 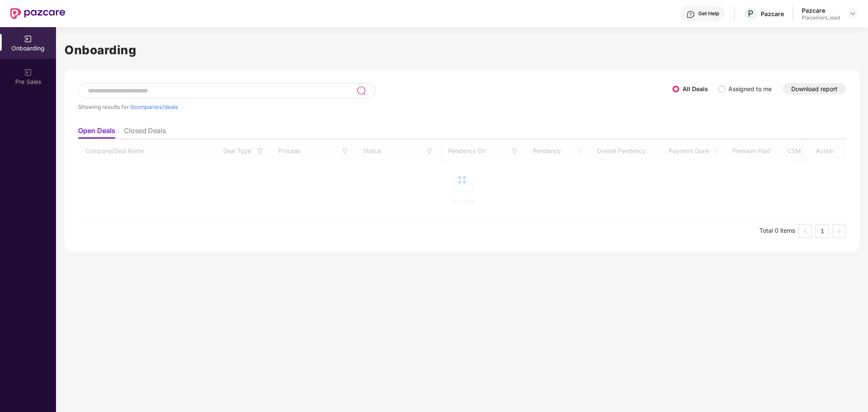 I want to click on h1: Onboarding, so click(x=462, y=50).